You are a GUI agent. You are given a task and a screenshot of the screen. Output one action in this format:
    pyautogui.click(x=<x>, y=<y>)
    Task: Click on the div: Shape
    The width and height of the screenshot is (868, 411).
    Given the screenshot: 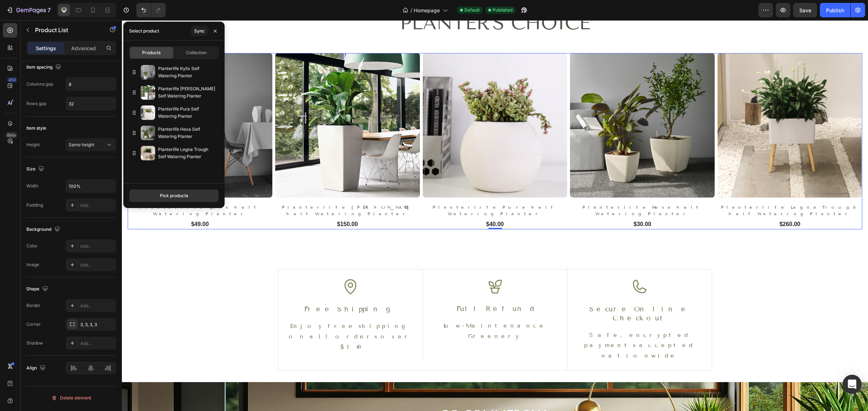 What is the action you would take?
    pyautogui.click(x=38, y=289)
    